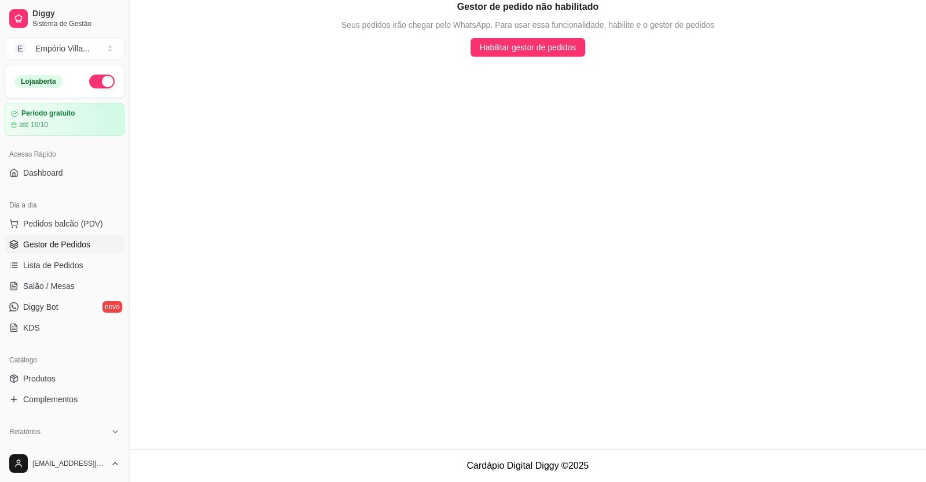 This screenshot has width=926, height=482. I want to click on button: Pedidos balcão (PDV), so click(64, 224).